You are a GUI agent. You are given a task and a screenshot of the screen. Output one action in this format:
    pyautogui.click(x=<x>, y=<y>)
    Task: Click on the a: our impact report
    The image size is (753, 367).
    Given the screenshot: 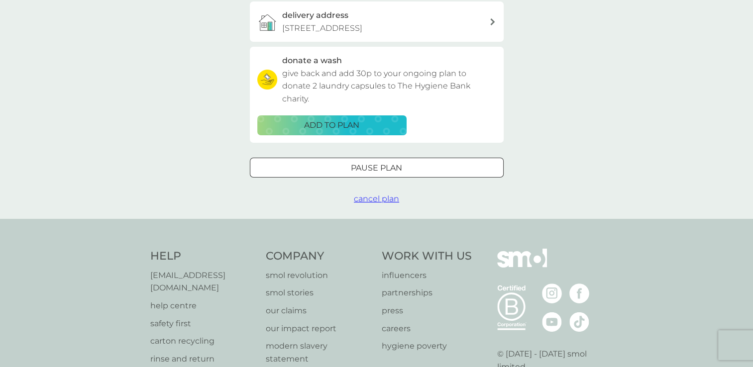 What is the action you would take?
    pyautogui.click(x=318, y=329)
    